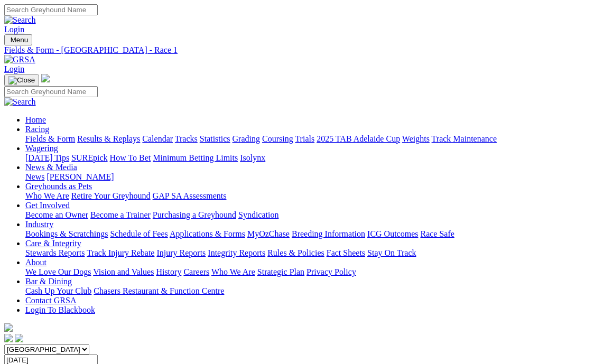  Describe the element at coordinates (253, 158) in the screenshot. I see `a: Isolynx` at that location.